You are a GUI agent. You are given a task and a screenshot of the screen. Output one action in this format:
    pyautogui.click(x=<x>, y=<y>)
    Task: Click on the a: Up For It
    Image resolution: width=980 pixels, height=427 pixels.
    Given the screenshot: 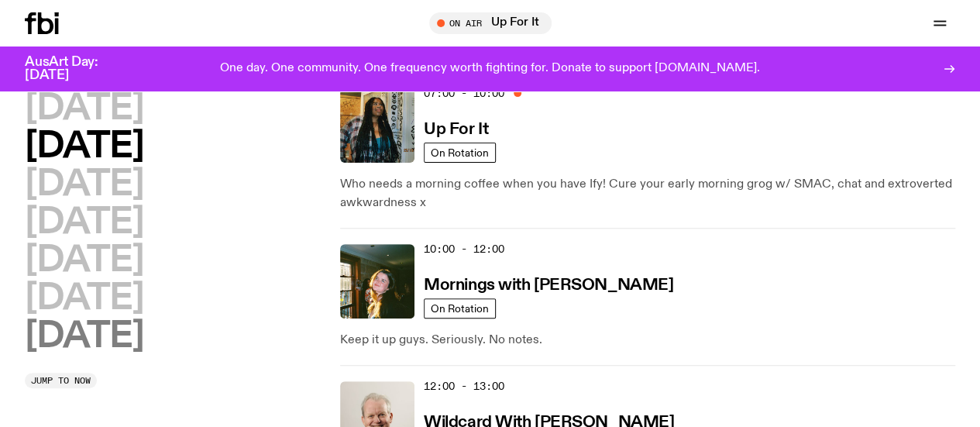 What is the action you would take?
    pyautogui.click(x=456, y=128)
    